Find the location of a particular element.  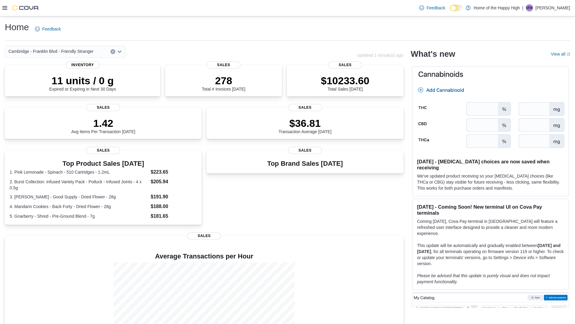

input: Dark Mode is located at coordinates (457, 8).